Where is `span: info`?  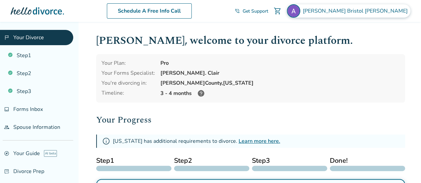 span: info is located at coordinates (106, 141).